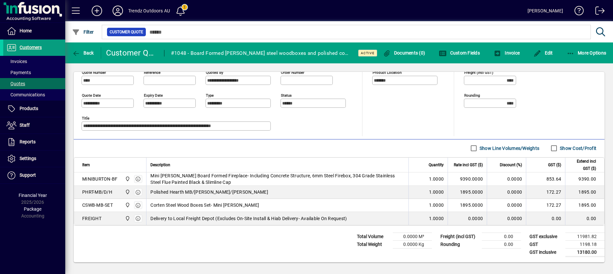  Describe the element at coordinates (83, 32) in the screenshot. I see `span: Filter` at that location.